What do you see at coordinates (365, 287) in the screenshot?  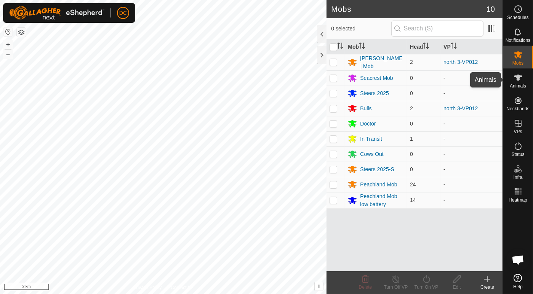 I see `span: Delete` at bounding box center [365, 287].